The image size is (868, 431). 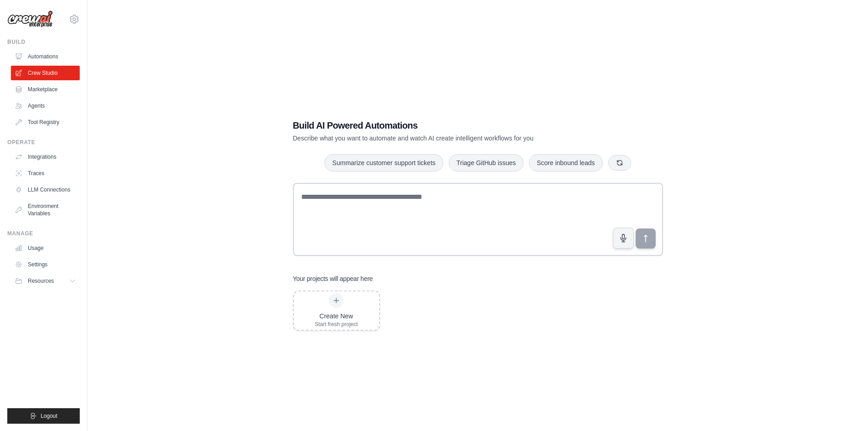 What do you see at coordinates (45, 122) in the screenshot?
I see `a: Tool Registry` at bounding box center [45, 122].